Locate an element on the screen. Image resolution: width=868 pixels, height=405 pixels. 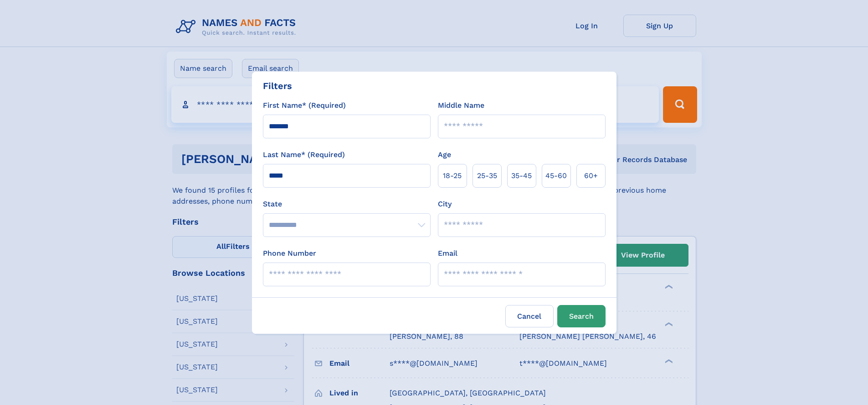
span: 45‑60 is located at coordinates (556, 176).